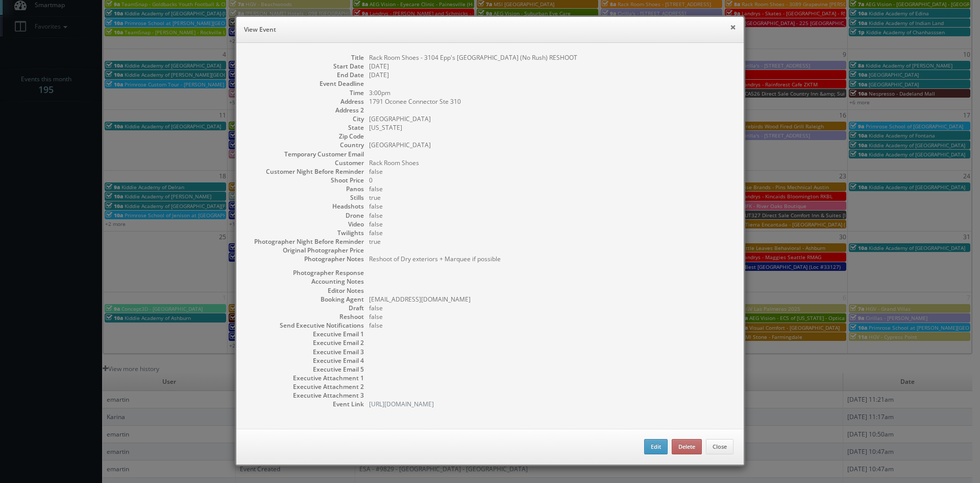  What do you see at coordinates (305, 188) in the screenshot?
I see `dt: Panos` at bounding box center [305, 188].